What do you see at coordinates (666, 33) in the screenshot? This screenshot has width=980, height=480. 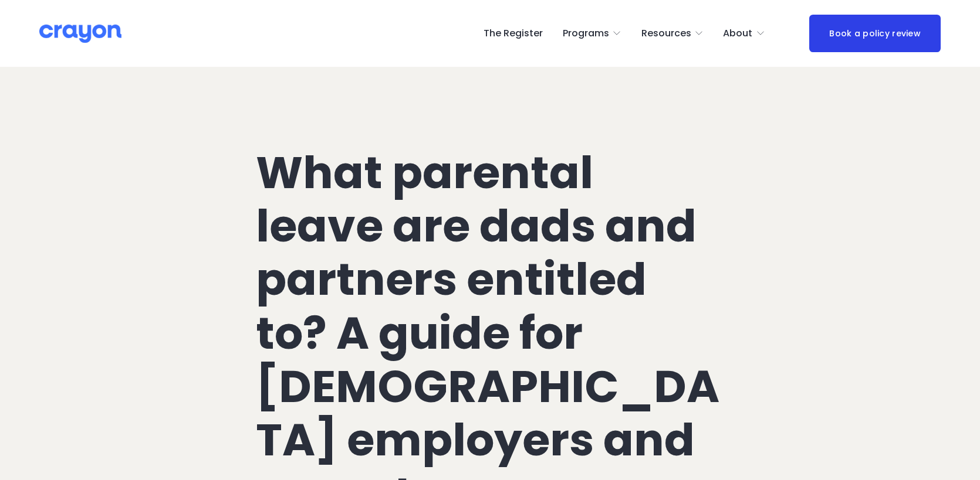 I see `span: Resources` at bounding box center [666, 33].